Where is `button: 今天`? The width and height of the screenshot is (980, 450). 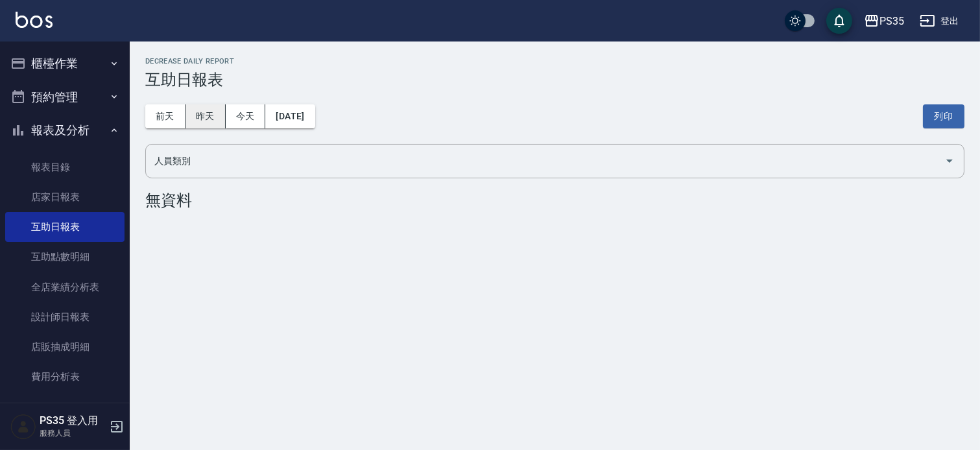 button: 今天 is located at coordinates (246, 116).